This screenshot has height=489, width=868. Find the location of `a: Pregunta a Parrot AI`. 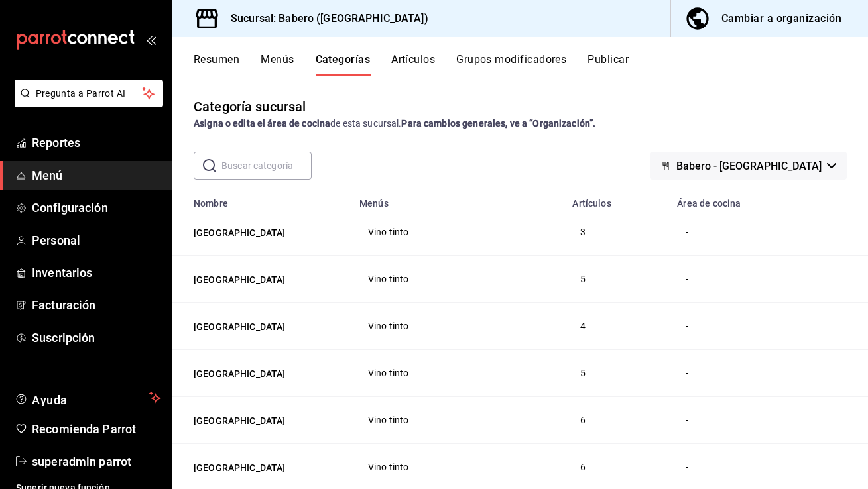

a: Pregunta a Parrot AI is located at coordinates (86, 103).